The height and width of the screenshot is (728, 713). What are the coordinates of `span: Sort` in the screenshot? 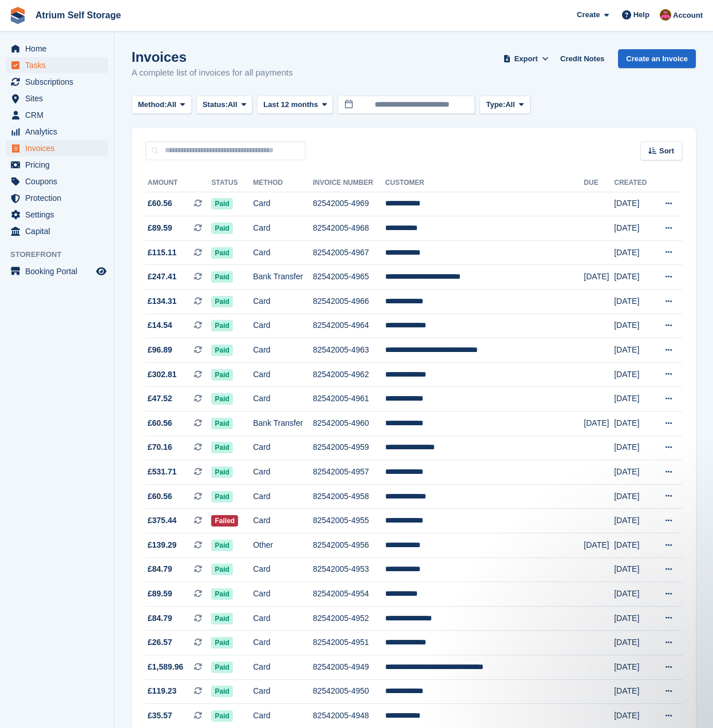 It's located at (667, 151).